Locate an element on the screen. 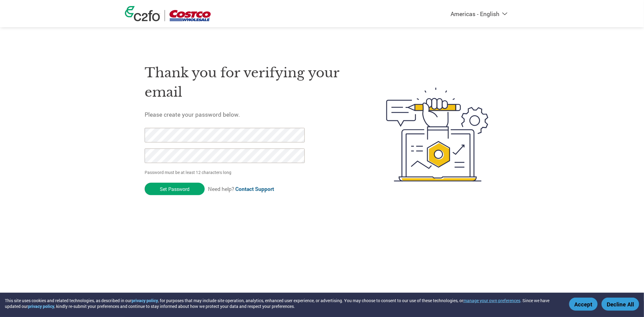  span: Need help? is located at coordinates (241, 189).